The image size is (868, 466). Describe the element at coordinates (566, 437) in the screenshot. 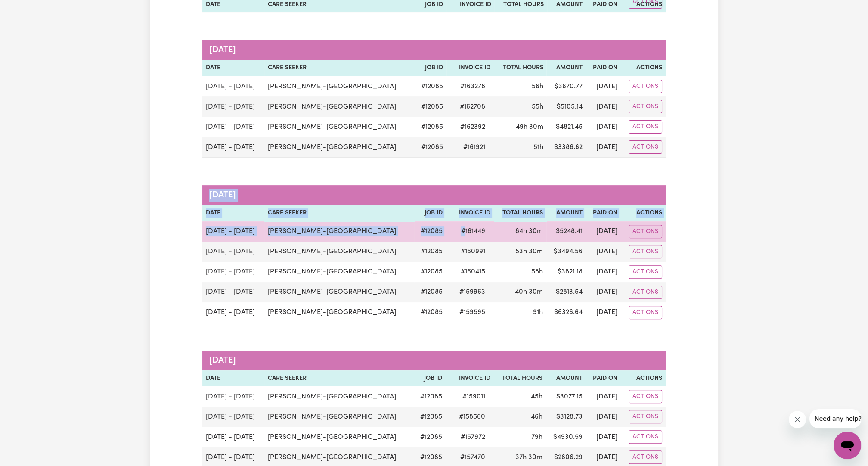

I see `td: $ 4930.59` at that location.